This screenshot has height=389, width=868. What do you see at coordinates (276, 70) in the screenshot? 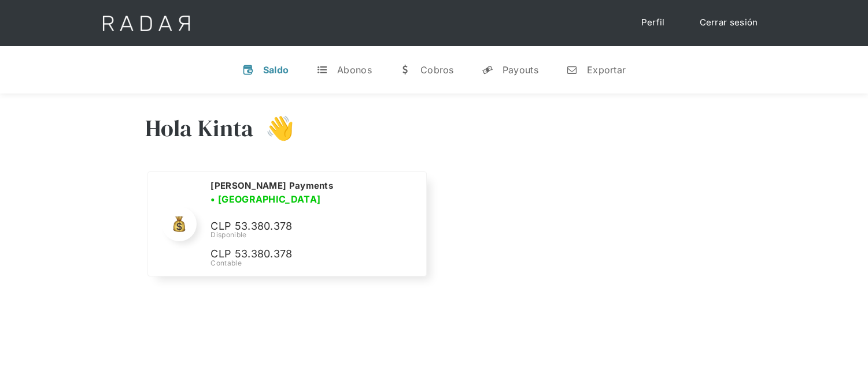
I see `div: Saldo` at bounding box center [276, 70].